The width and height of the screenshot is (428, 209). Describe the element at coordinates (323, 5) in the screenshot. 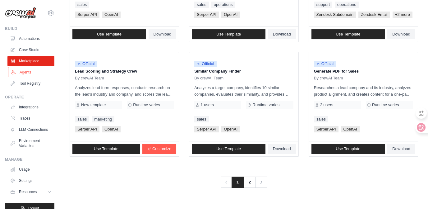

I see `a: support` at that location.